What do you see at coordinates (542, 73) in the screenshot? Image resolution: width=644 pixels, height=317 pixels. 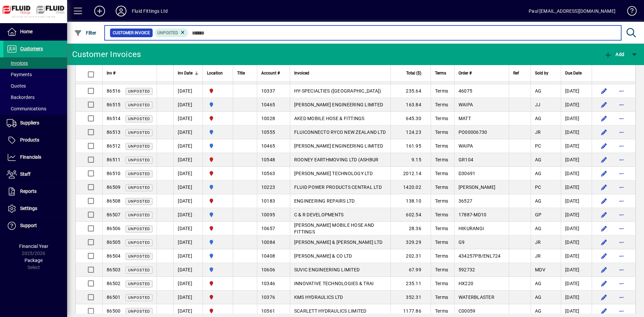 I see `span: Sold by` at bounding box center [542, 73].